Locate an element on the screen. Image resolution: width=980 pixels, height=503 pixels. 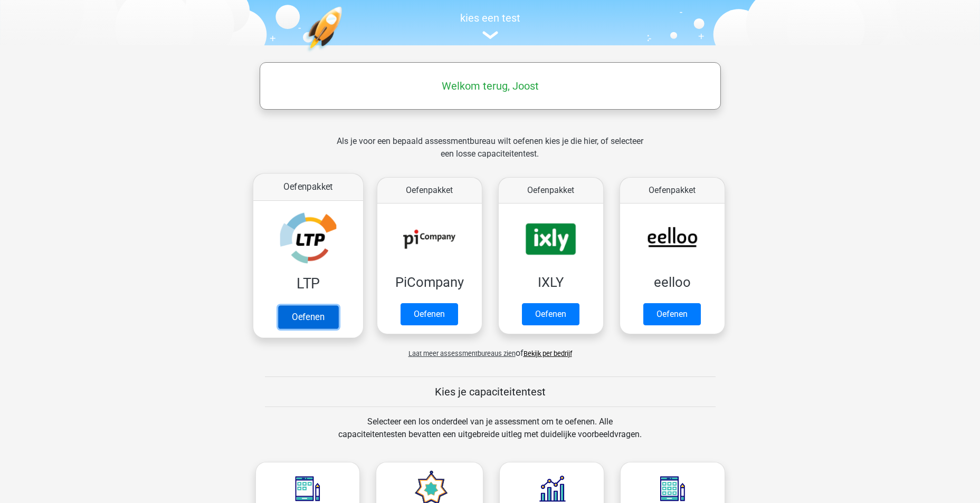
h5: Kies je capaciteitentest is located at coordinates (490, 392).